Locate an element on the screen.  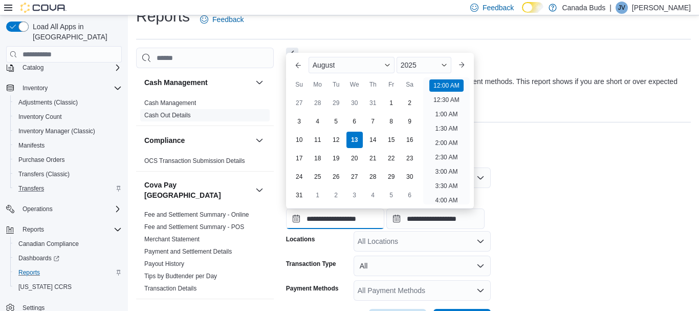
div: Fr is located at coordinates (392, 84).